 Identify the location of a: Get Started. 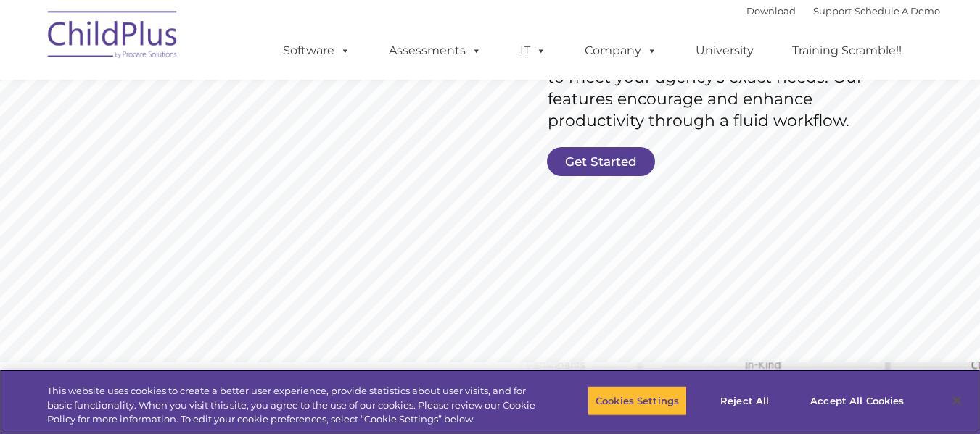
(601, 162).